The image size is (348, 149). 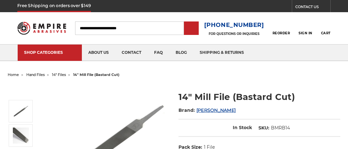 I want to click on a: shipping & returns, so click(x=222, y=53).